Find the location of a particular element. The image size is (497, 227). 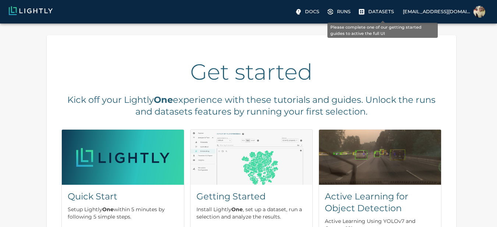

p: Install Lightly , set up a dataset, run a selection and analyze the results. is located at coordinates (252, 213).